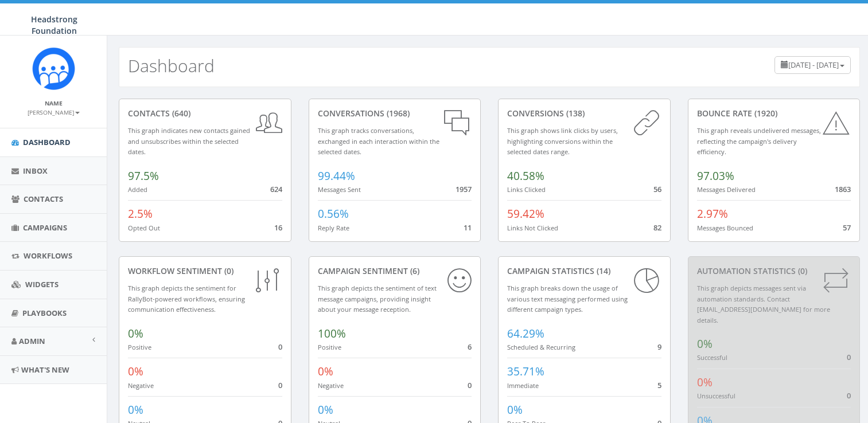 The height and width of the screenshot is (423, 868). I want to click on small: Messages Delivered, so click(727, 189).